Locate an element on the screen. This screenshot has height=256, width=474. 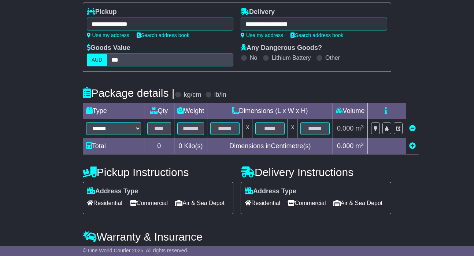
td: Qty is located at coordinates (159, 111).